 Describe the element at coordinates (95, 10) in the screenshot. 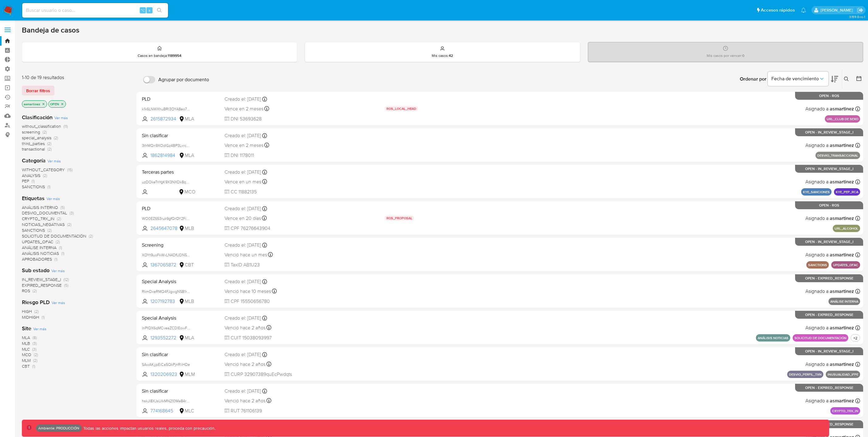

I see `input: Buscar usuario o caso...` at that location.